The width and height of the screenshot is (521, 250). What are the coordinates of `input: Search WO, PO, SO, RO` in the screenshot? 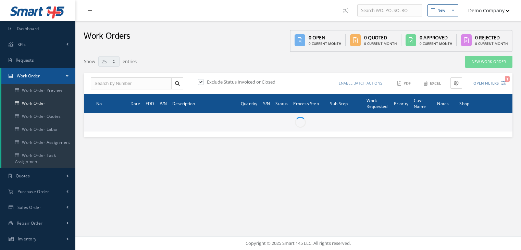 It's located at (389, 11).